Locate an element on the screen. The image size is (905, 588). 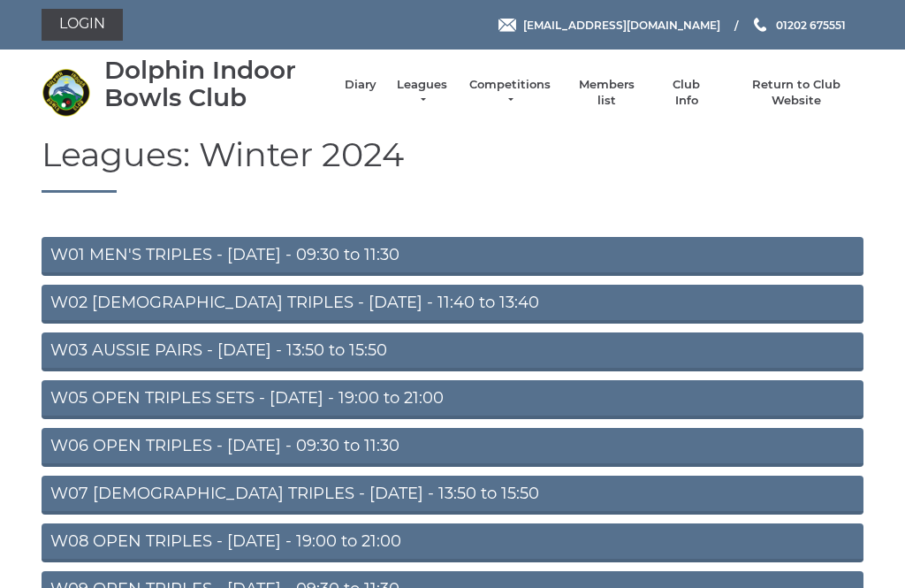
img: Phone us is located at coordinates (760, 25).